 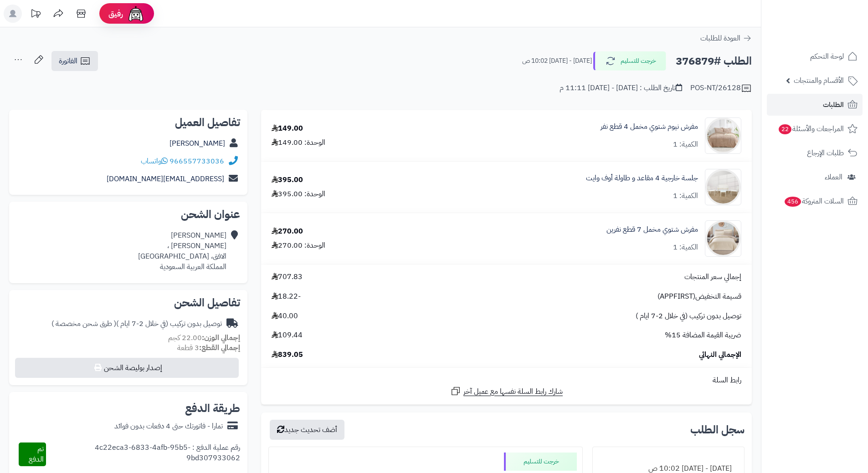 I want to click on span: الأقسام والمنتجات, so click(x=818, y=81).